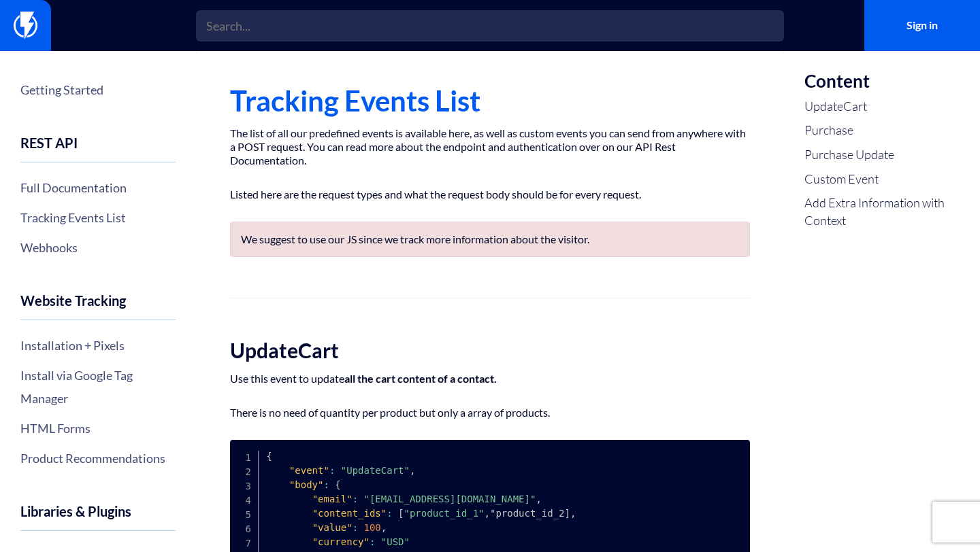 This screenshot has height=552, width=980. I want to click on h4: Libraries & Plugins, so click(98, 518).